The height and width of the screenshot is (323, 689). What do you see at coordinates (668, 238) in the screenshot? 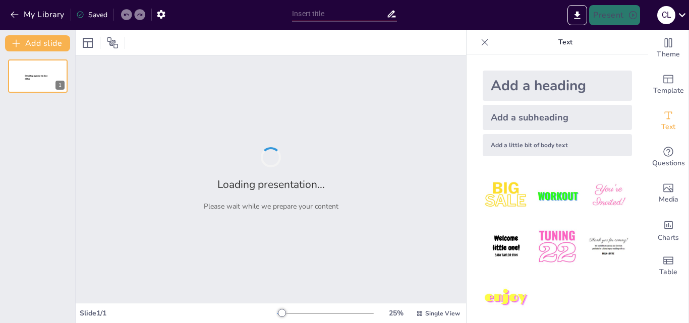
I see `span: Charts` at bounding box center [668, 238].